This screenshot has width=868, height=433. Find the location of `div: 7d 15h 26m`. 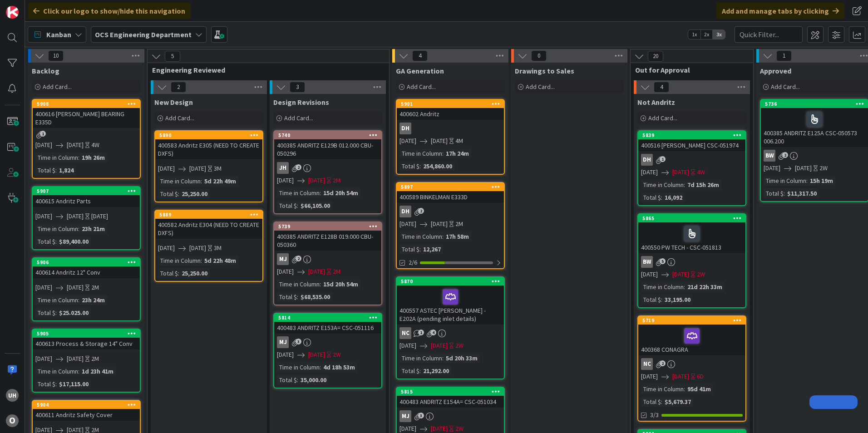

div: 7d 15h 26m is located at coordinates (703, 185).